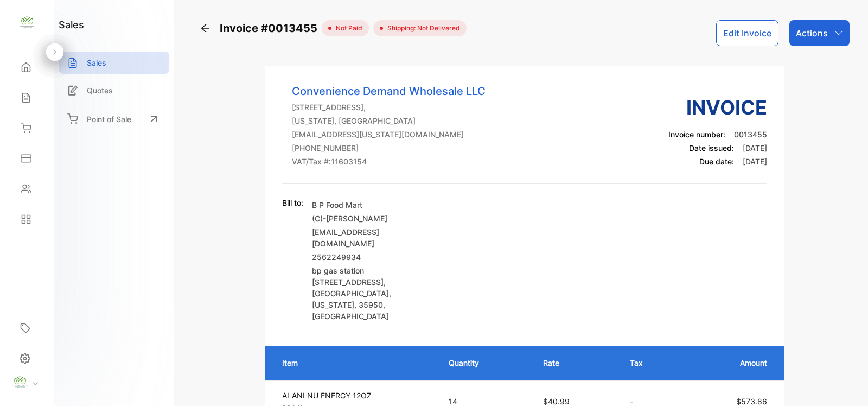 Image resolution: width=868 pixels, height=406 pixels. I want to click on p: Actions, so click(812, 33).